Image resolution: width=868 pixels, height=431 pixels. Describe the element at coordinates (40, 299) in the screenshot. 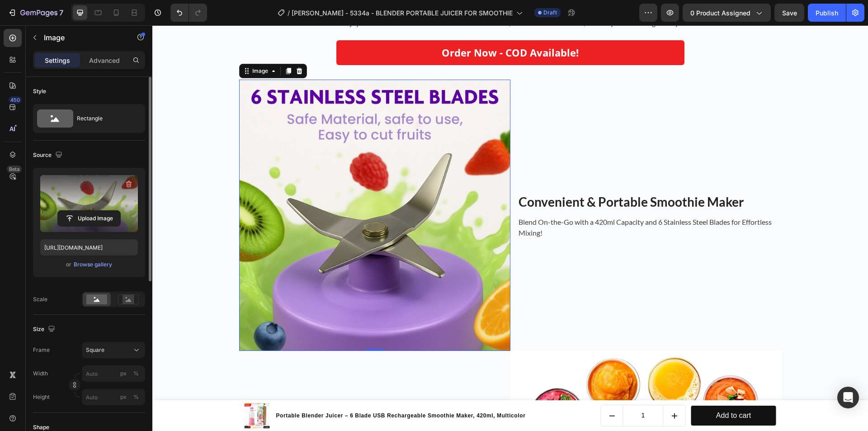

I see `div: Scale` at that location.